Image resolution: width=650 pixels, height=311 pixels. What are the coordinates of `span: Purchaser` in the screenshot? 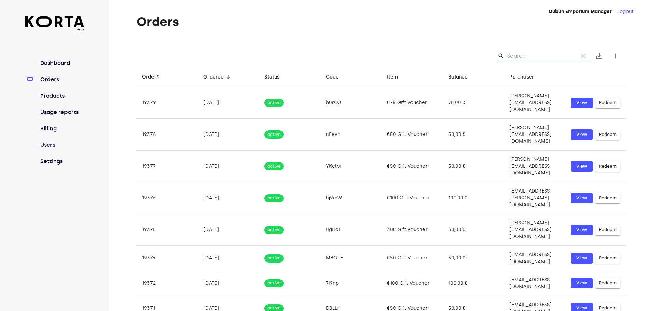 It's located at (526, 77).